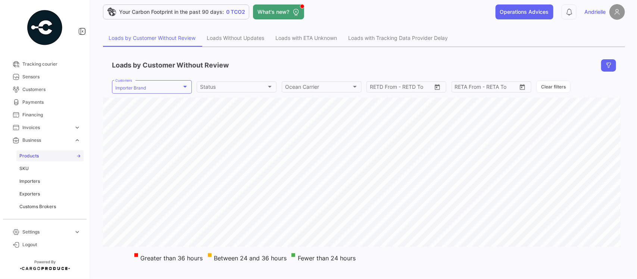  Describe the element at coordinates (554, 87) in the screenshot. I see `button: Clear filters` at that location.